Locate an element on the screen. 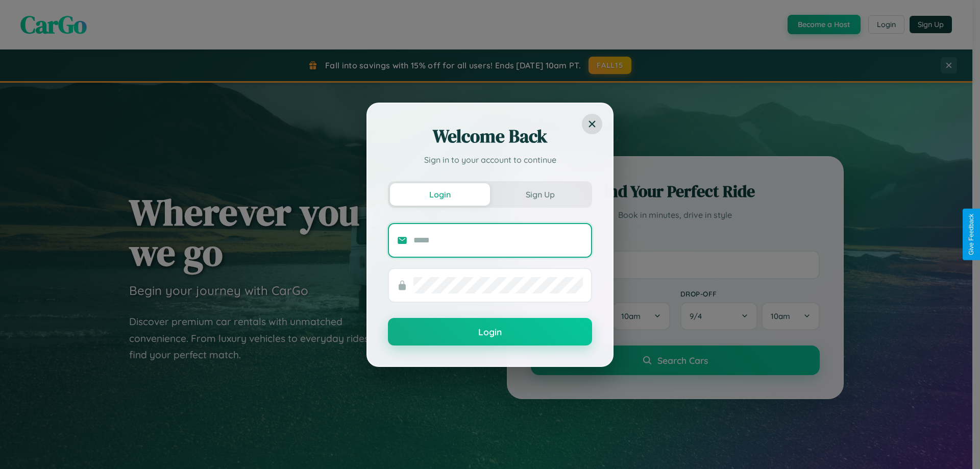 This screenshot has width=980, height=469. p: Sign in to your account to continue is located at coordinates (490, 160).